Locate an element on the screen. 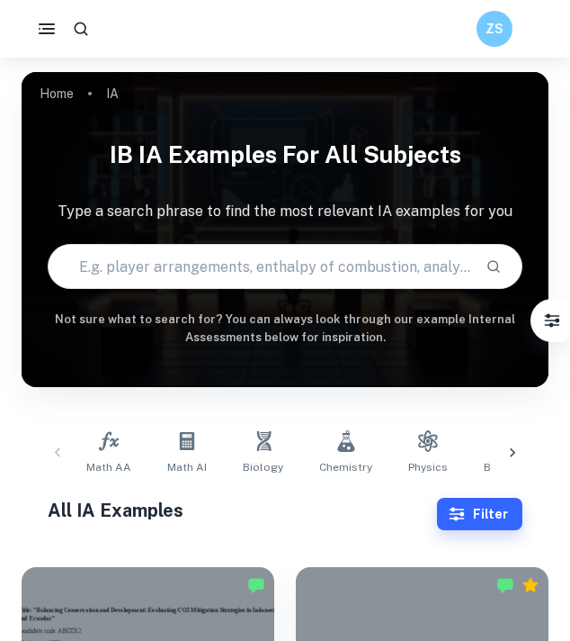 Image resolution: width=570 pixels, height=641 pixels. p: Type a search phrase to find the most relevant IA examples for you is located at coordinates (285, 211).